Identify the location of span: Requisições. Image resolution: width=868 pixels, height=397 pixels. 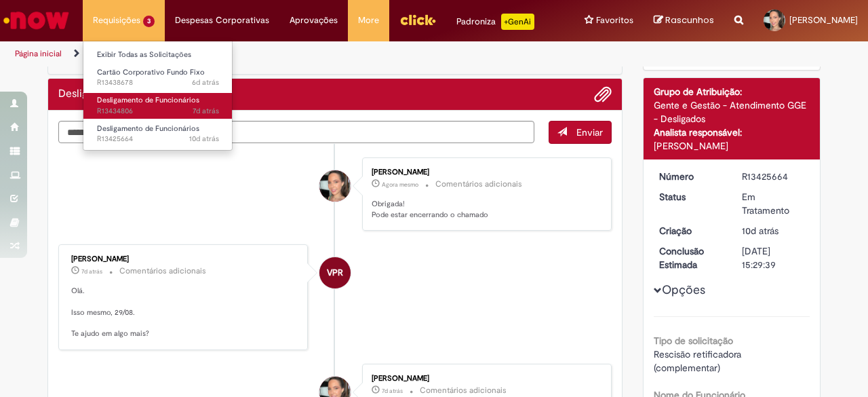
(117, 20).